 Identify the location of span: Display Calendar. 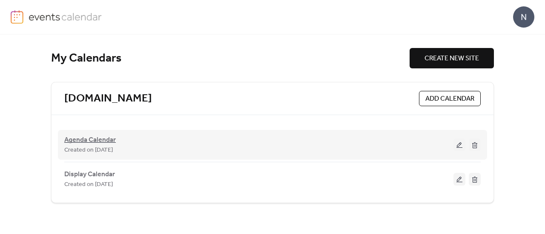
(89, 175).